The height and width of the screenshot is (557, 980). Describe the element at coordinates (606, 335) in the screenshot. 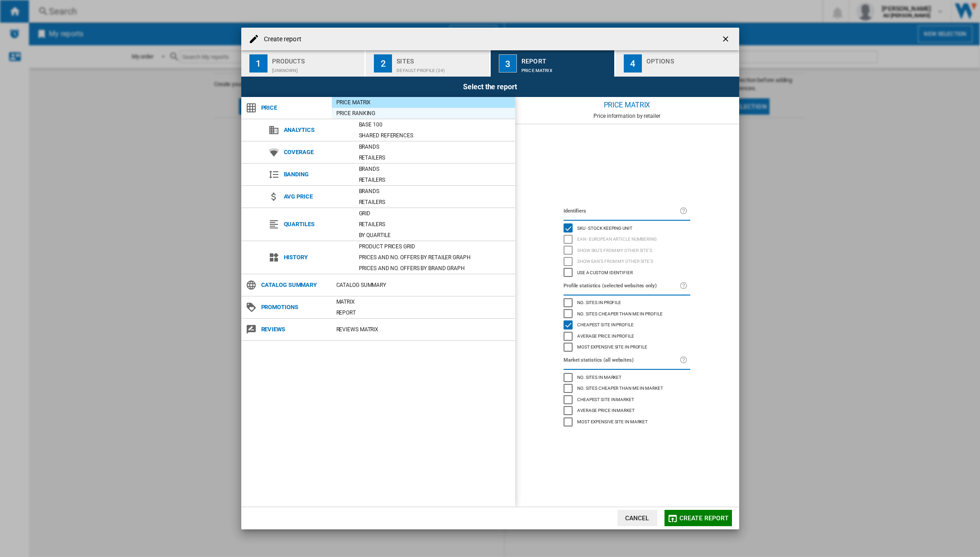

I see `span: Average price in profile` at that location.